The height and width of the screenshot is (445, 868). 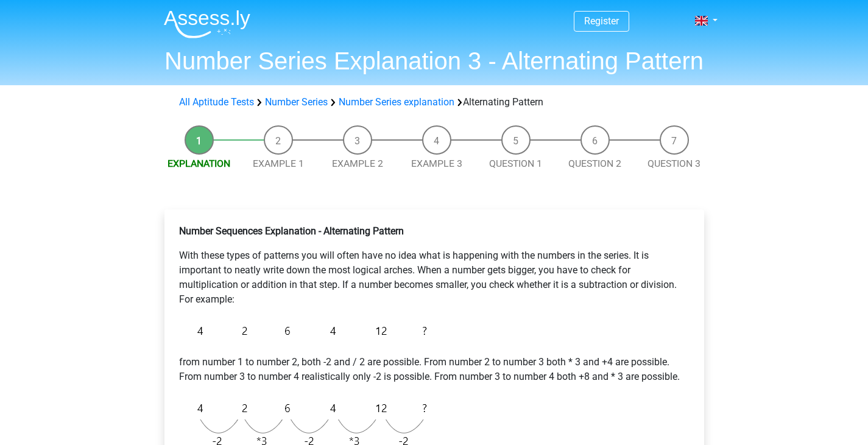 I want to click on h1: Number Series Explanation 3 - Alternating Pattern, so click(x=434, y=61).